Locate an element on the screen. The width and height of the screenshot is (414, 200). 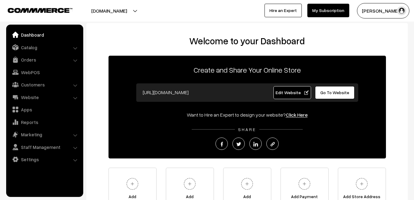
a: Customers is located at coordinates (44, 85).